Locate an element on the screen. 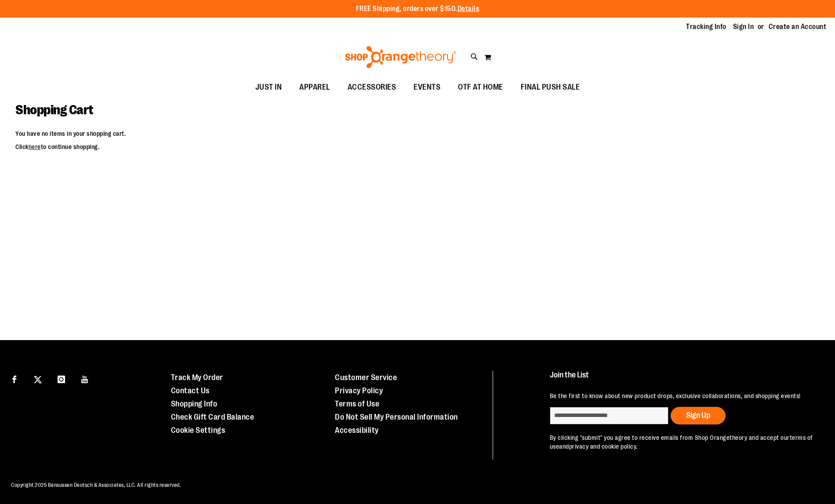 Image resolution: width=835 pixels, height=504 pixels. a: Privacy Policy is located at coordinates (359, 390).